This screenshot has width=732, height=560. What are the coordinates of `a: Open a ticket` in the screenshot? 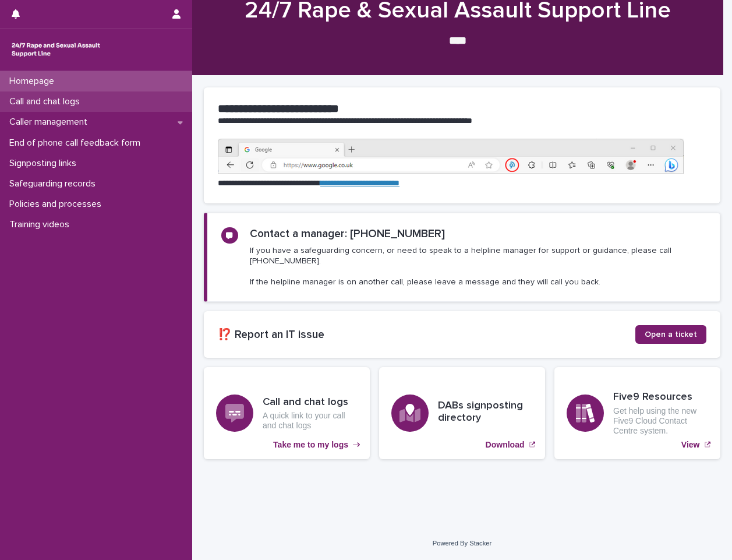 It's located at (671, 334).